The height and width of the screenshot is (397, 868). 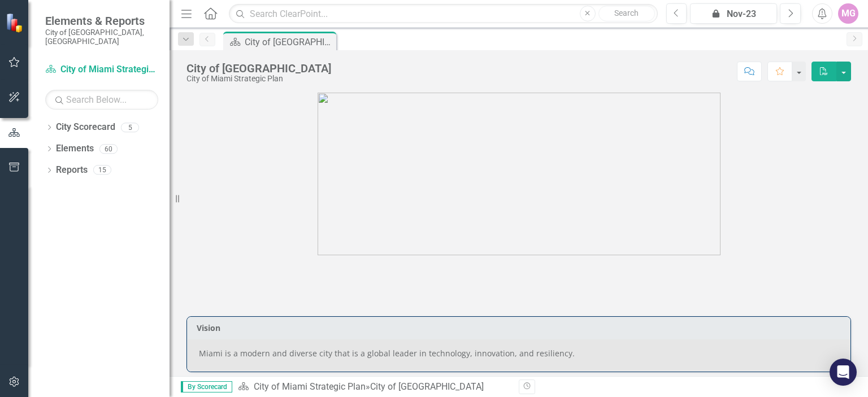 What do you see at coordinates (259, 78) in the screenshot?
I see `div: City of Miami Strategic Plan` at bounding box center [259, 78].